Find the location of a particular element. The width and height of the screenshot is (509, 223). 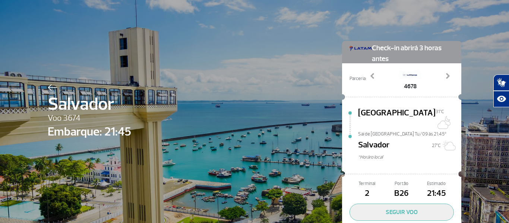

span: Terminal is located at coordinates (367, 184).